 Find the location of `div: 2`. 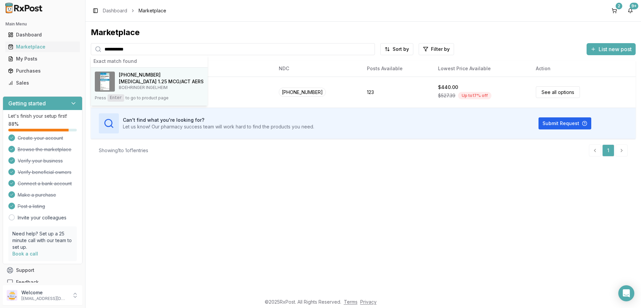

div: 2 is located at coordinates (619, 6).